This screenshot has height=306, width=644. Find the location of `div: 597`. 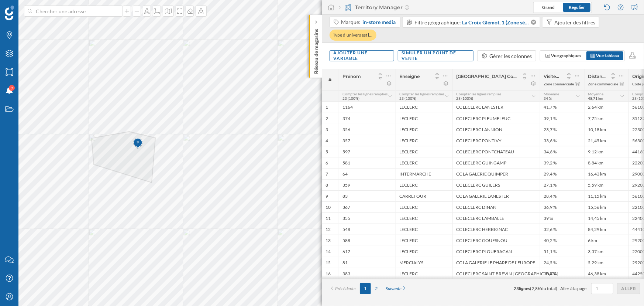

div: 597 is located at coordinates (367, 151).